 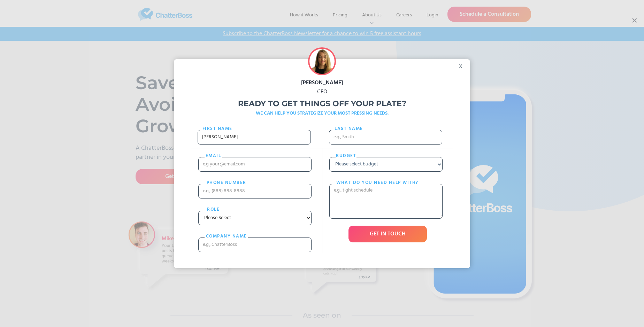 What do you see at coordinates (322, 190) in the screenshot?
I see `form: Freebie Popup Form 2021` at bounding box center [322, 190].